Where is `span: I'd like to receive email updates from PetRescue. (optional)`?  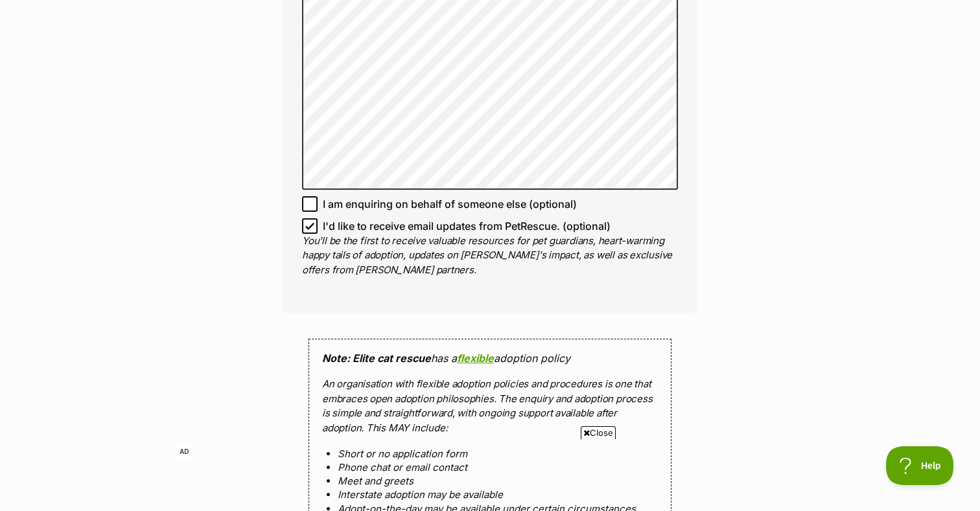
span: I'd like to receive email updates from PetRescue. (optional) is located at coordinates (466, 226).